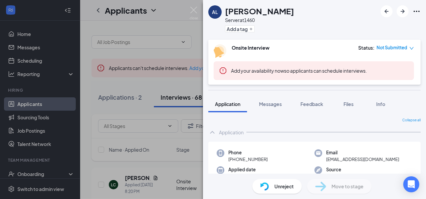 The width and height of the screenshot is (426, 199). I want to click on button: Add your availability now, so click(257, 71).